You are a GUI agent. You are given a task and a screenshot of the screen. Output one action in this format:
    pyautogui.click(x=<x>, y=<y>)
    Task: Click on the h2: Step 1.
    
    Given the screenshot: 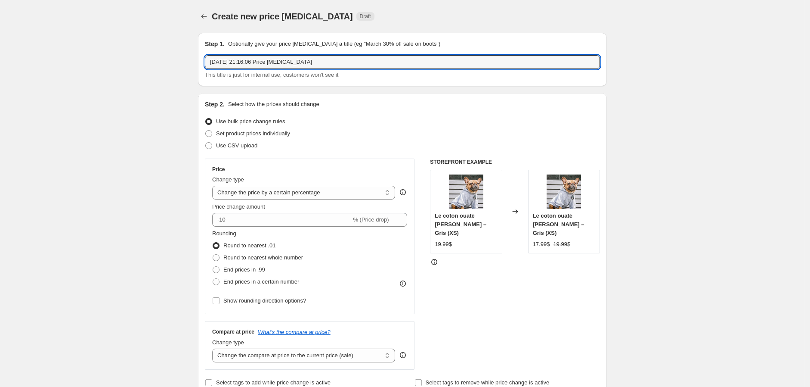 What is the action you would take?
    pyautogui.click(x=215, y=44)
    